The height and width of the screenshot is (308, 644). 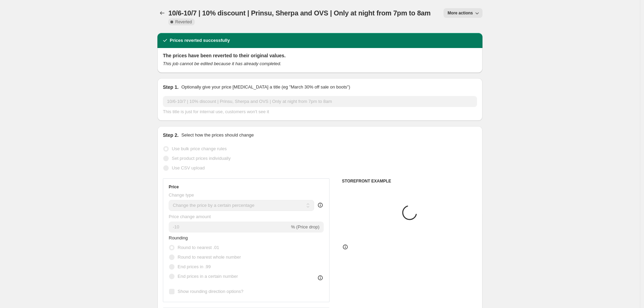 I want to click on span: More actions, so click(x=461, y=13).